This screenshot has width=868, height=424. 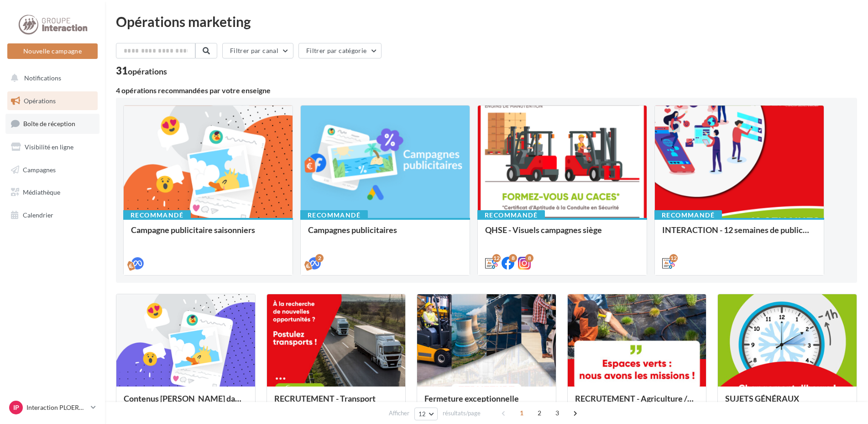 What do you see at coordinates (147, 71) in the screenshot?
I see `div: opérations` at bounding box center [147, 71].